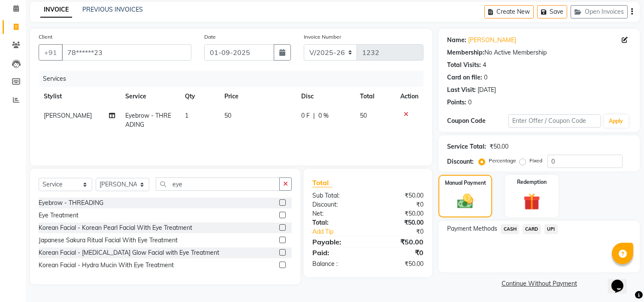 This screenshot has height=302, width=644. What do you see at coordinates (45, 37) in the screenshot?
I see `label: Client` at bounding box center [45, 37].